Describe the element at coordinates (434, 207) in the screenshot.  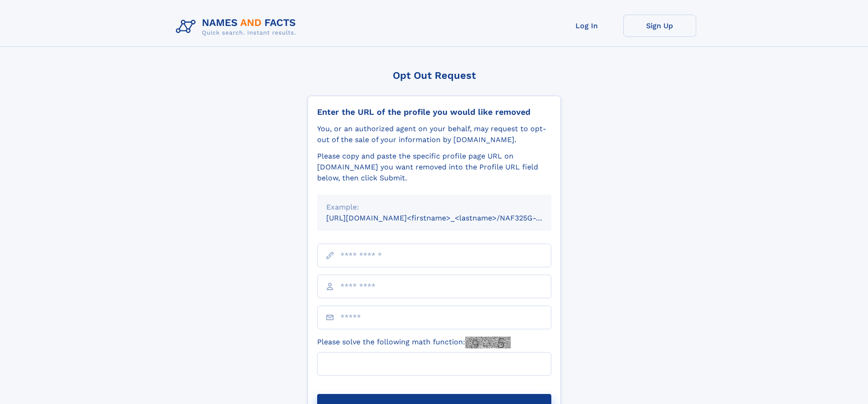
I see `div: Example:` at that location.